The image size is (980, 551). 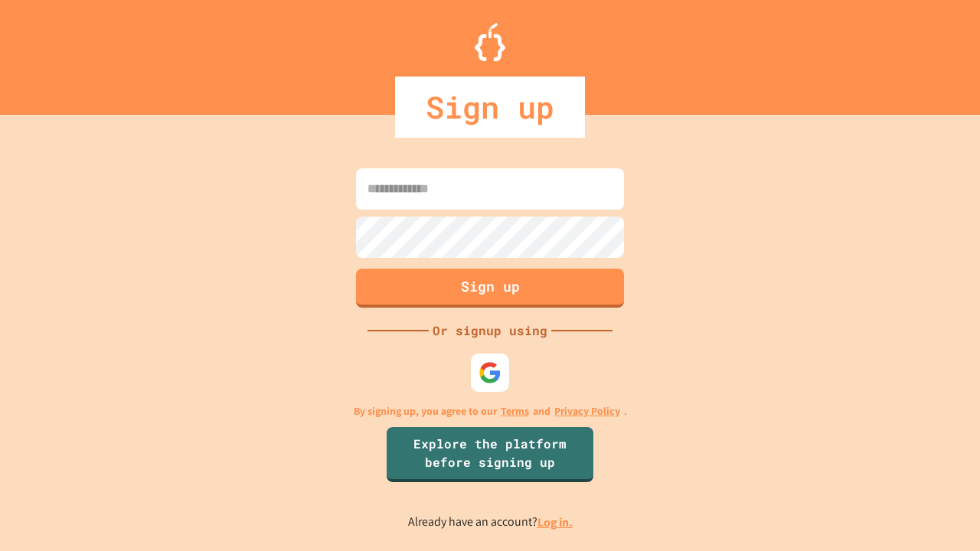 What do you see at coordinates (490, 288) in the screenshot?
I see `button: Sign up` at bounding box center [490, 288].